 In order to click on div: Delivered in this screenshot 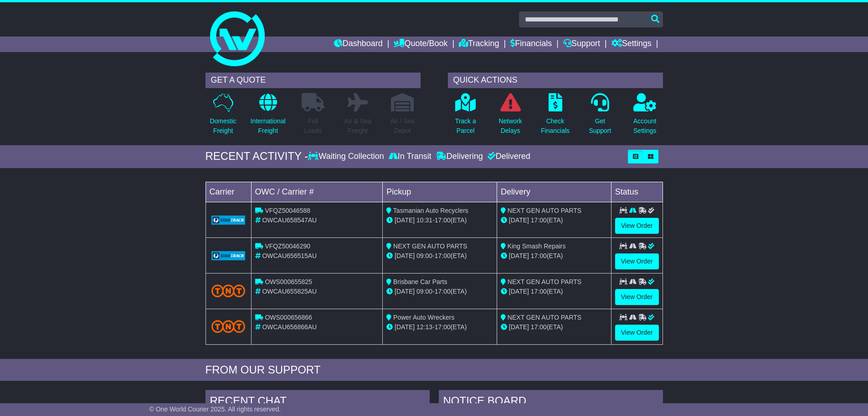, I will do `click(507, 156)`.